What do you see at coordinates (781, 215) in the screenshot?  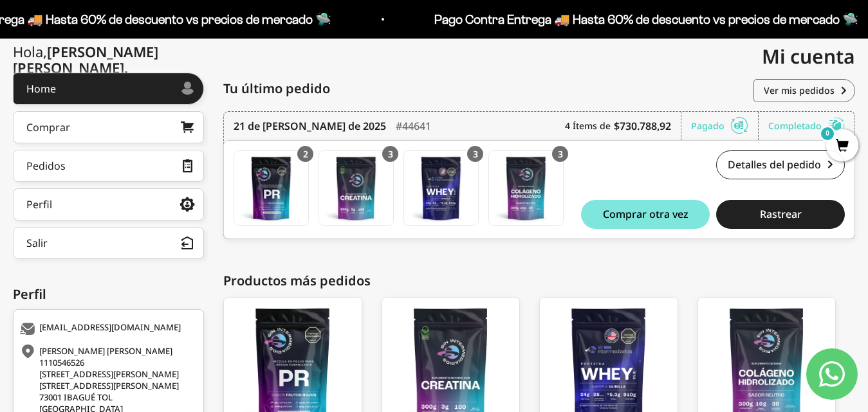 I see `span: Rastrear` at bounding box center [781, 215].